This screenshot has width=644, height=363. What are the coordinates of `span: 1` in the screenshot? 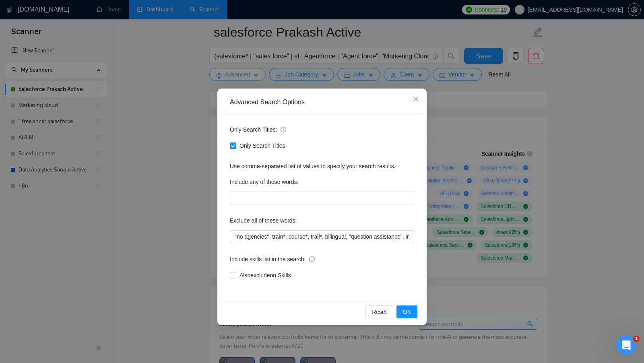 It's located at (636, 339).